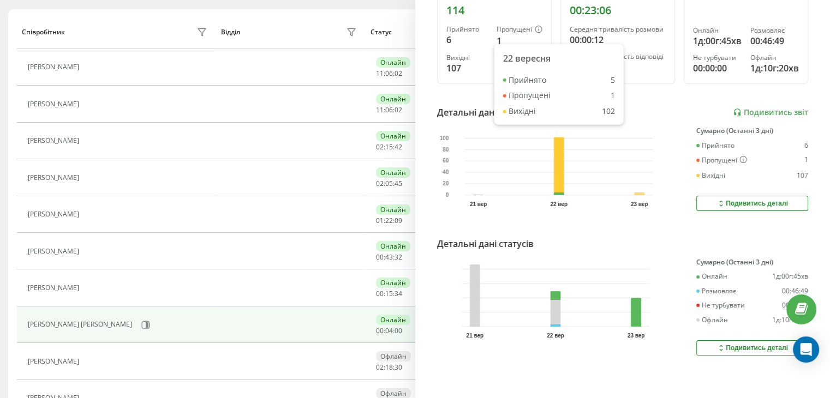 Image resolution: width=830 pixels, height=398 pixels. Describe the element at coordinates (398, 367) in the screenshot. I see `span: 30` at that location.